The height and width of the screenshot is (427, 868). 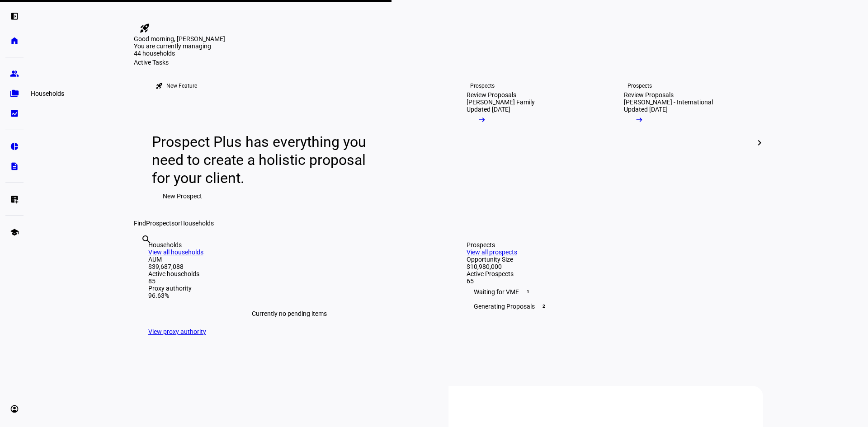 I want to click on eth-mat-symbol: folder_copy, so click(x=14, y=94).